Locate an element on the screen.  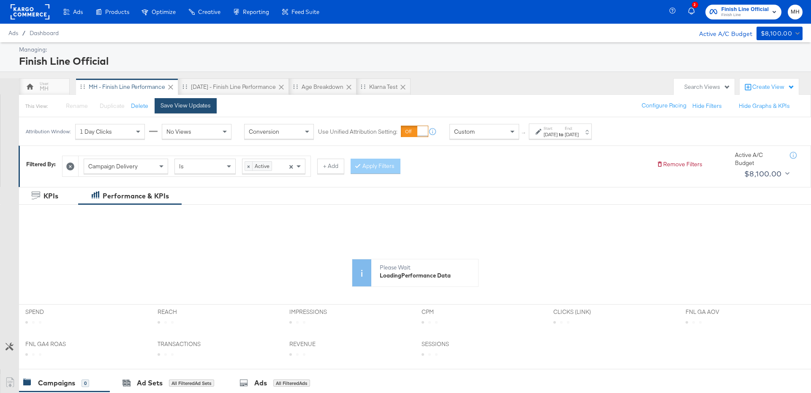
button: Finish Line OfficialFinish Line is located at coordinates (744, 12).